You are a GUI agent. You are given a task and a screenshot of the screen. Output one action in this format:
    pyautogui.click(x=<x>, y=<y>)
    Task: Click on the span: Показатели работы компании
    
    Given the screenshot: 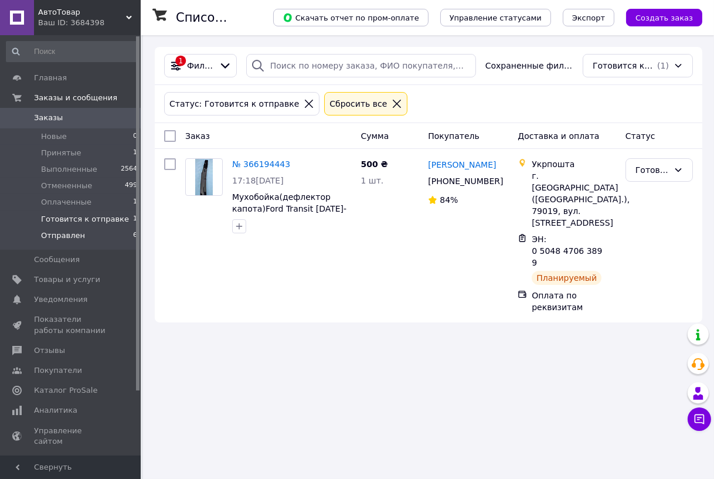 What is the action you would take?
    pyautogui.click(x=71, y=325)
    